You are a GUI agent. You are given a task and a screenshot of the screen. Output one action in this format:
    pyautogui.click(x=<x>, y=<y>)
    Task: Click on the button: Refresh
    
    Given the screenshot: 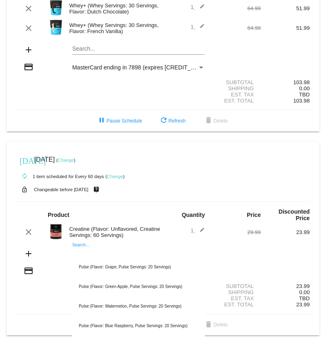 What is the action you would take?
    pyautogui.click(x=172, y=121)
    